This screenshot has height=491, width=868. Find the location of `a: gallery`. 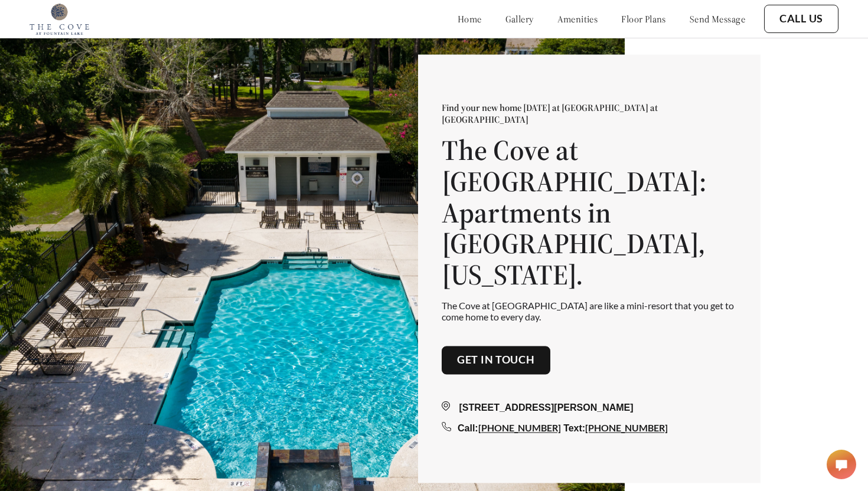

a: gallery is located at coordinates (519, 19).